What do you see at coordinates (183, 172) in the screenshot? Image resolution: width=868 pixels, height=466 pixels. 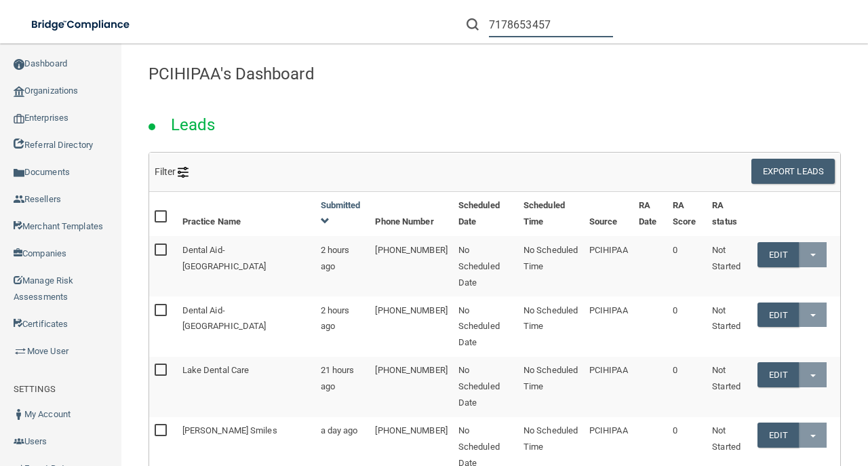 I see `img: icon-filter@2x.21656d0b.png` at bounding box center [183, 172].